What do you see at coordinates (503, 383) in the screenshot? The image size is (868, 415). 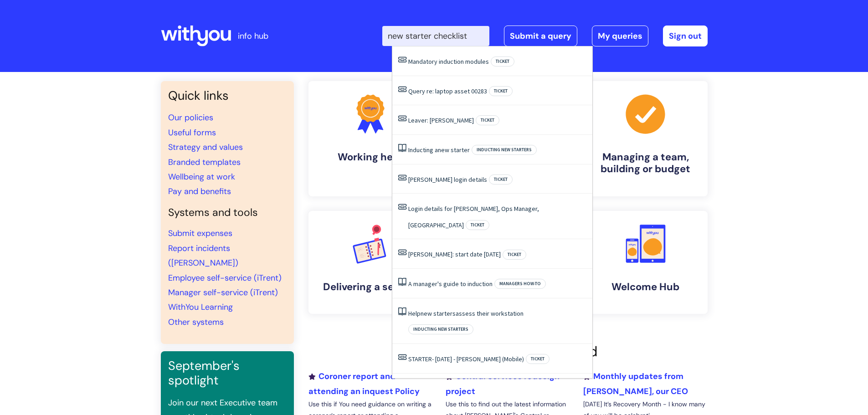 I see `a: Central Services redesign project` at bounding box center [503, 383].